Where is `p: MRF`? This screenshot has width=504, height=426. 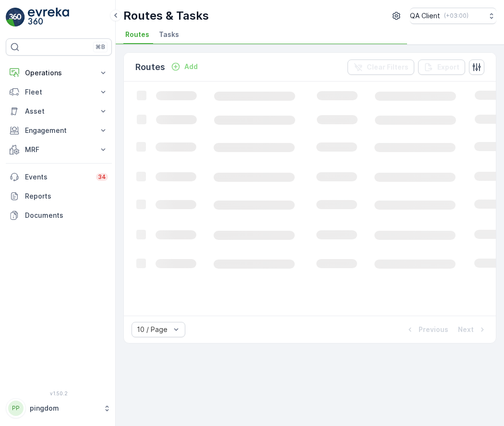 p: MRF is located at coordinates (58, 149).